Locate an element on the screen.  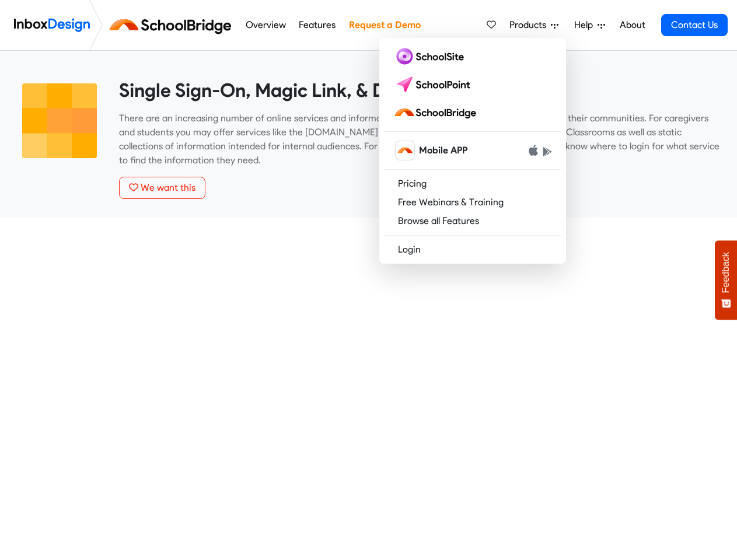
a: Features is located at coordinates (317, 25).